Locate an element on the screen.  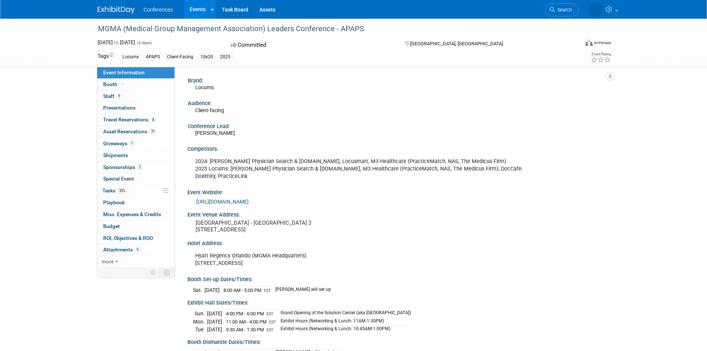
a: Shipments is located at coordinates (136, 155).